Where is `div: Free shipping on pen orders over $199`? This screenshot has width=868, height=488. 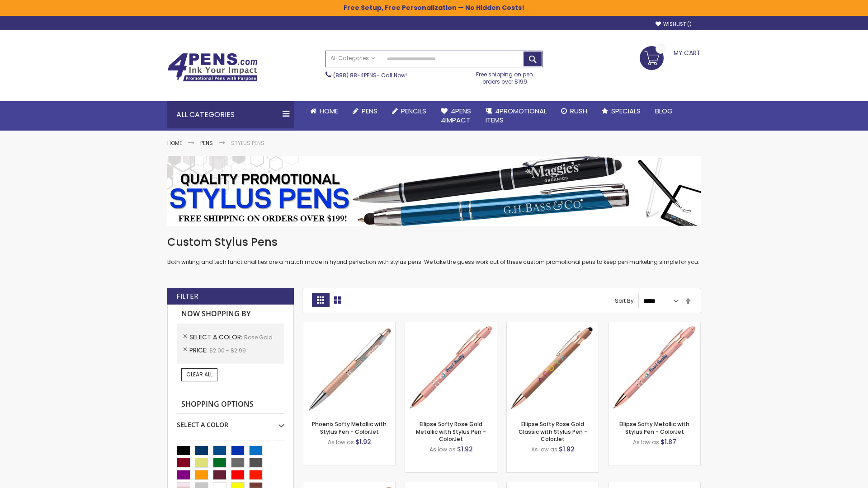 div: Free shipping on pen orders over $199 is located at coordinates (505, 76).